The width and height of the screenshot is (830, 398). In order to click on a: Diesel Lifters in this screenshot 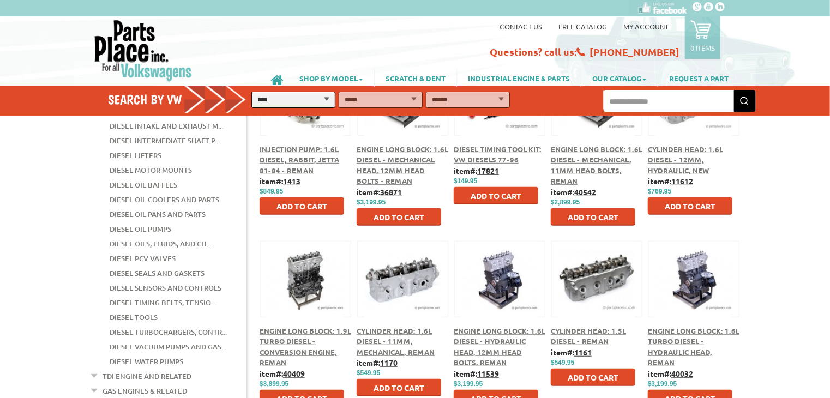, I will do `click(135, 155)`.